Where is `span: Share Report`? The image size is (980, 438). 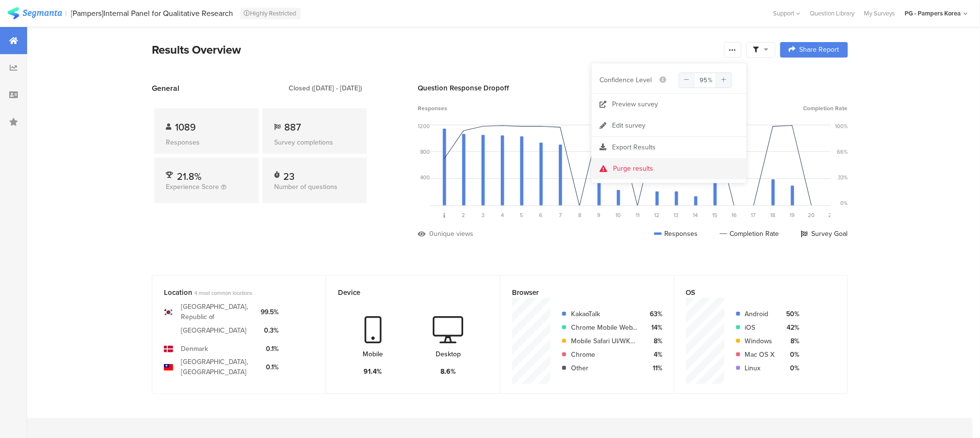 span: Share Report is located at coordinates (820, 50).